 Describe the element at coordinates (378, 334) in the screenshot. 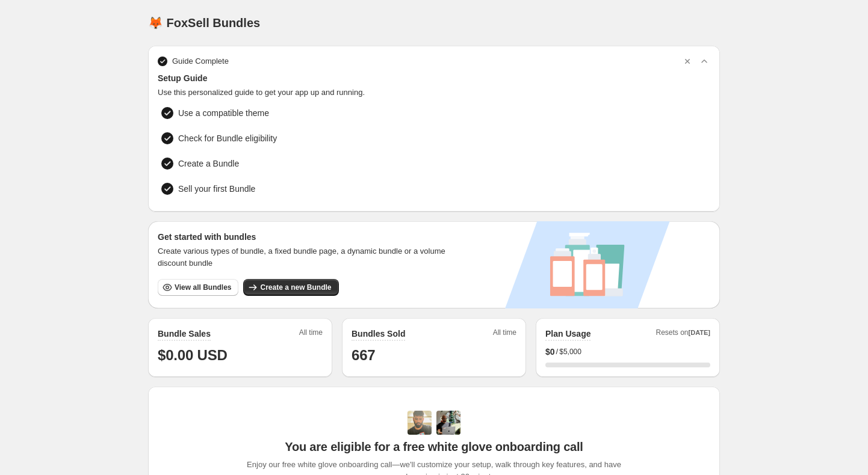

I see `h2: Bundles Sold` at that location.